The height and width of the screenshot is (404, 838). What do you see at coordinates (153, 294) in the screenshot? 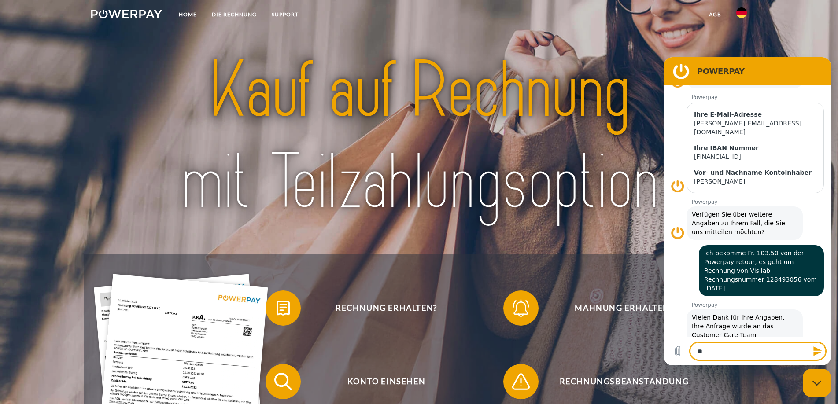
I see `button: Nachricht senden` at bounding box center [153, 294].